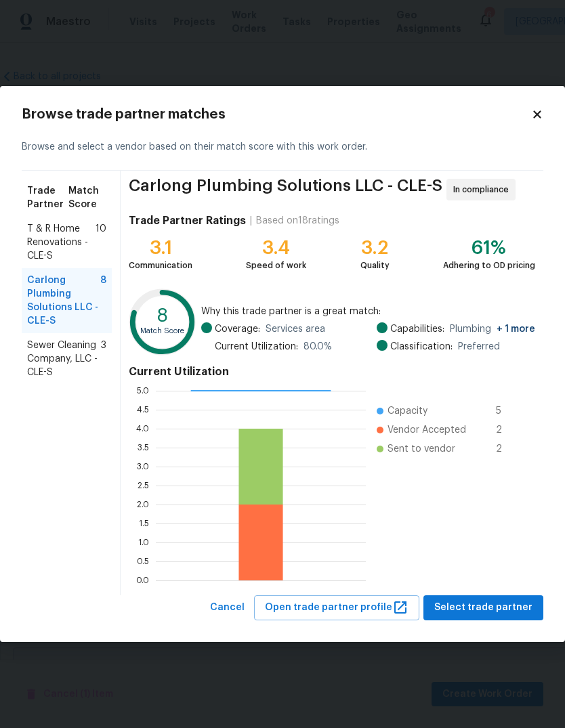 The height and width of the screenshot is (728, 565). I want to click on div: Adhering to OD pricing, so click(489, 266).